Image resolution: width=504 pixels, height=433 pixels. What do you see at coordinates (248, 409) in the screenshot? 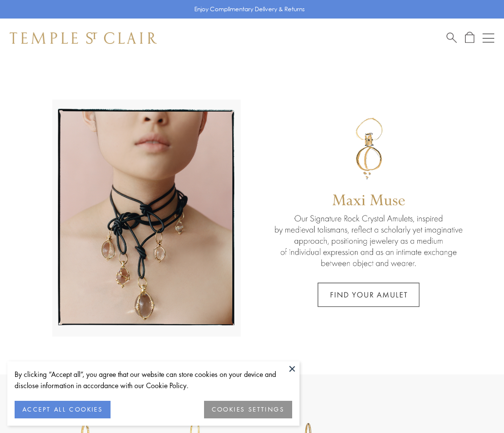
I see `button: COOKIES SETTINGS` at bounding box center [248, 409].